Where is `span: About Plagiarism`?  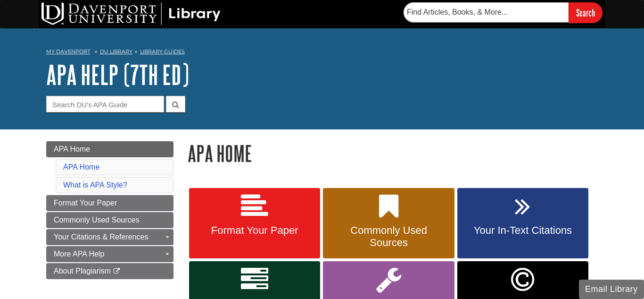
span: About Plagiarism is located at coordinates (82, 270).